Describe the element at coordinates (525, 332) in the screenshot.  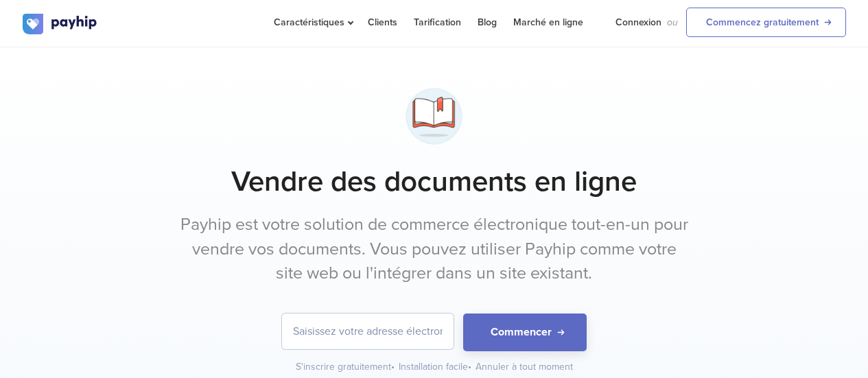
I see `button: Commencer` at that location.